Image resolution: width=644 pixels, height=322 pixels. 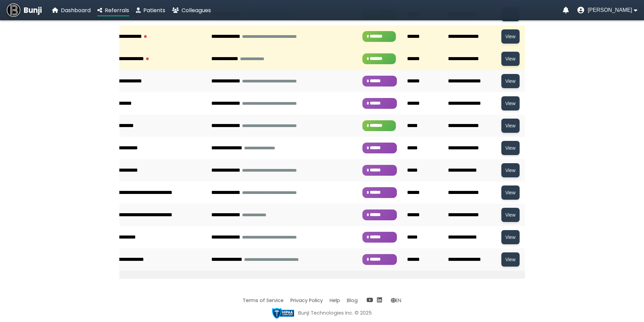 I want to click on div: Bunji Technologies Inc. © 2025, so click(x=335, y=313).